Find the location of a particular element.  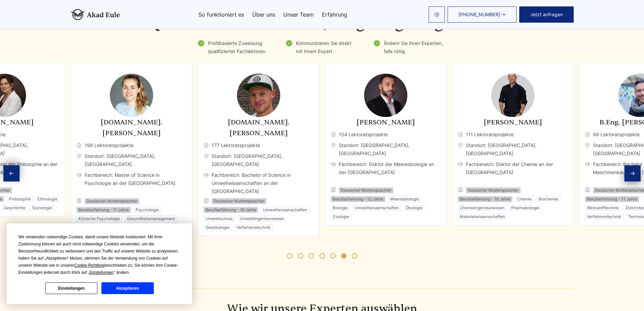

a: Unser Team is located at coordinates (298, 15).